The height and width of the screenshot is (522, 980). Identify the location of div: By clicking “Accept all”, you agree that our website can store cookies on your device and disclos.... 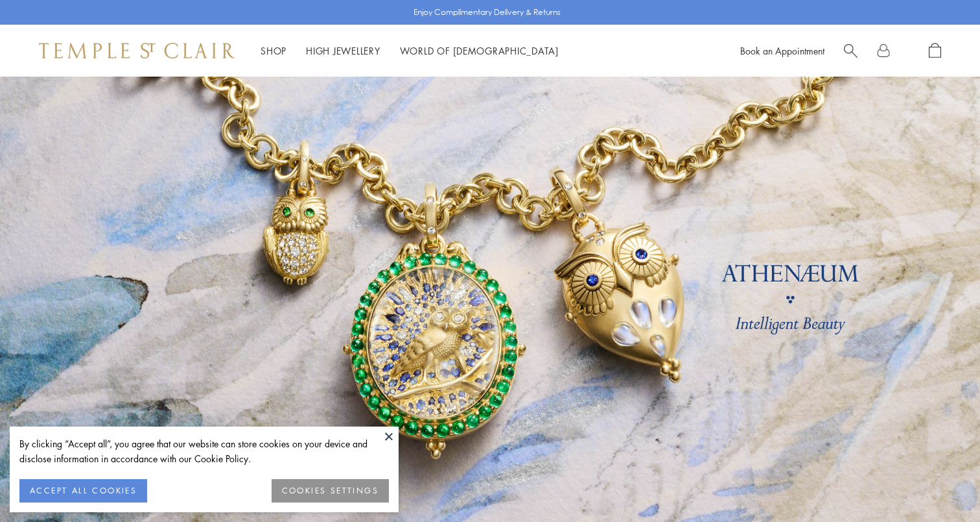
(205, 451).